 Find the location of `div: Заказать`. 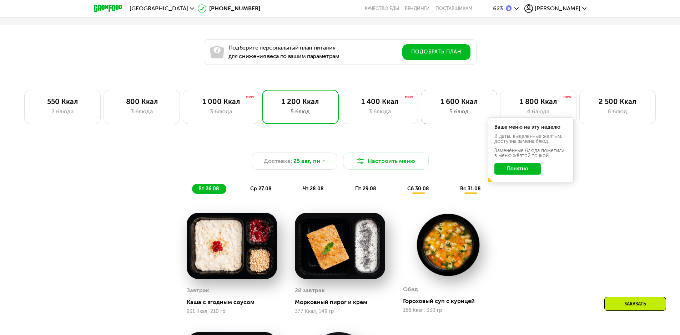

div: Заказать is located at coordinates (635, 304).